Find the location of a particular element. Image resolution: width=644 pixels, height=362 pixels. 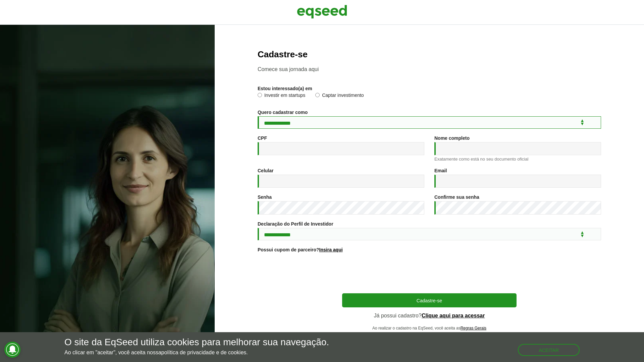

label: Declaração do Perfil de Investidor is located at coordinates (295, 224).